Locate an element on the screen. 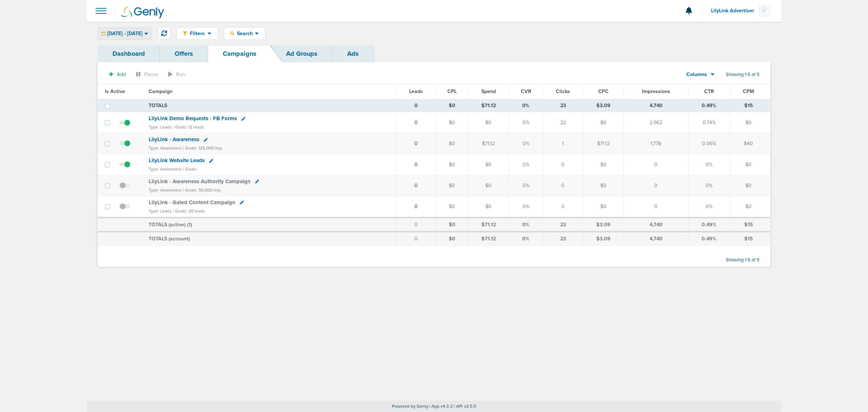  span: | App v4.3.2 is located at coordinates (441, 406).